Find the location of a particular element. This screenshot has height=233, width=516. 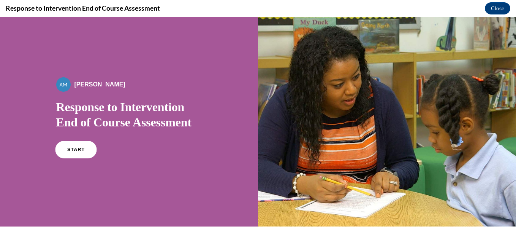

span: START is located at coordinates (76, 132).